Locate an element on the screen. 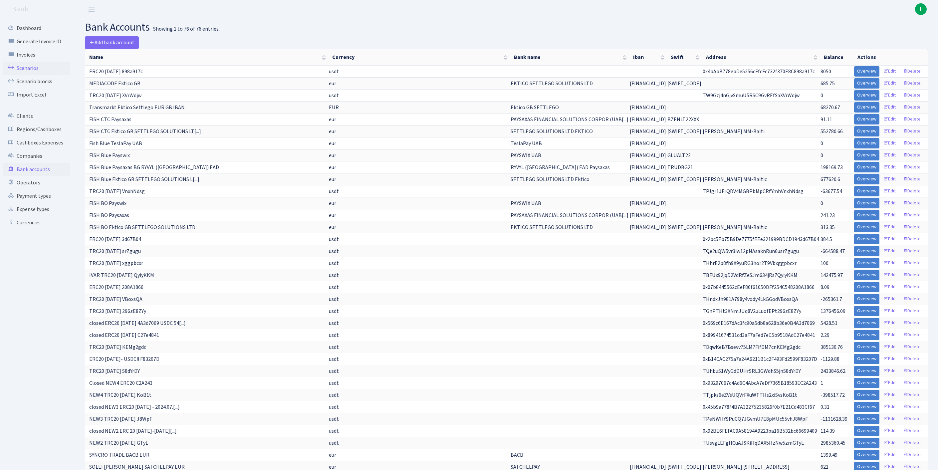 The width and height of the screenshot is (938, 470). a: Generate Invoice ID is located at coordinates (37, 42).